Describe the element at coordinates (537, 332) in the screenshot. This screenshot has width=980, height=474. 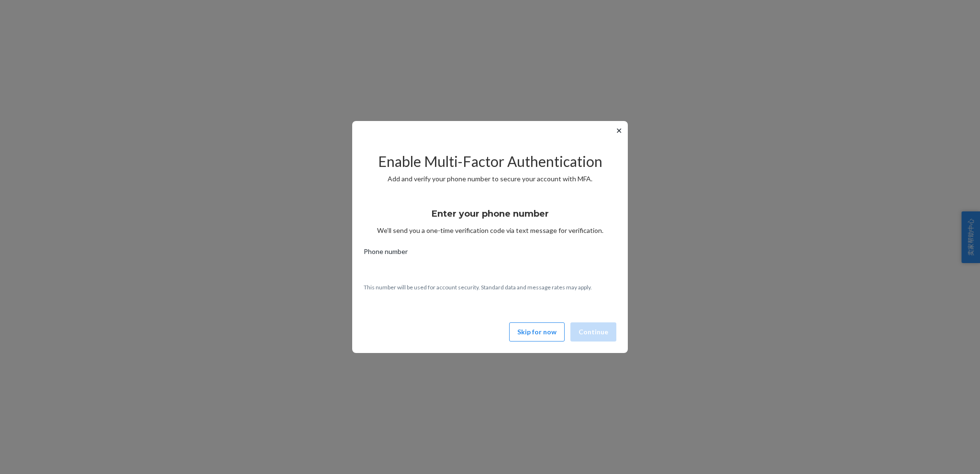
I see `button: Skip for now` at that location.